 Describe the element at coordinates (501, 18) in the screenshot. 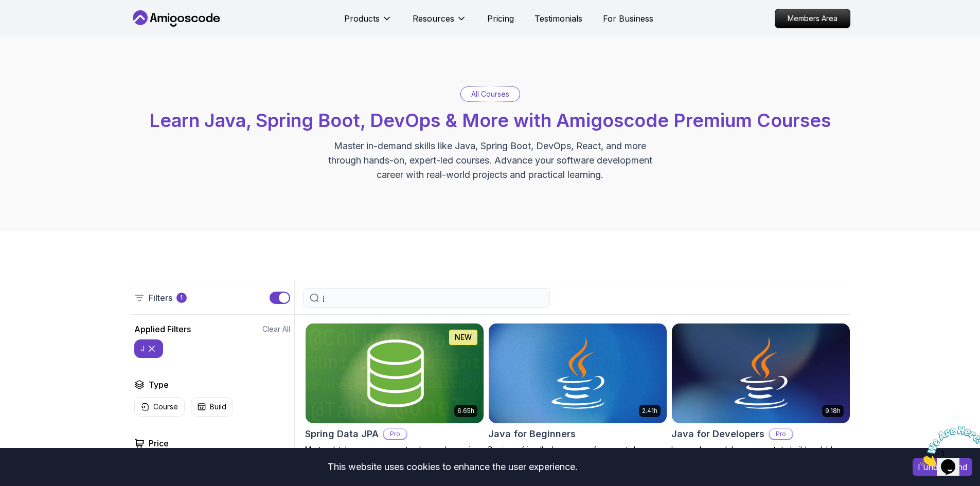

I see `p: Pricing` at that location.